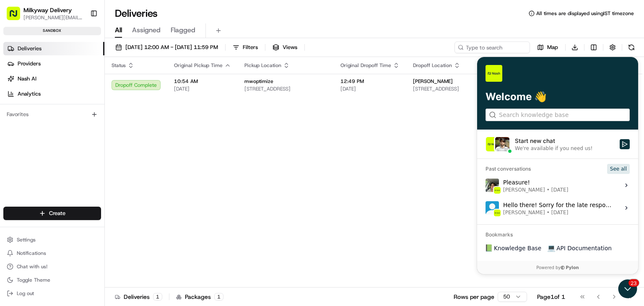 Image resolution: width=644 pixels, height=306 pixels. Describe the element at coordinates (25, 293) in the screenshot. I see `span: Log out` at that location.